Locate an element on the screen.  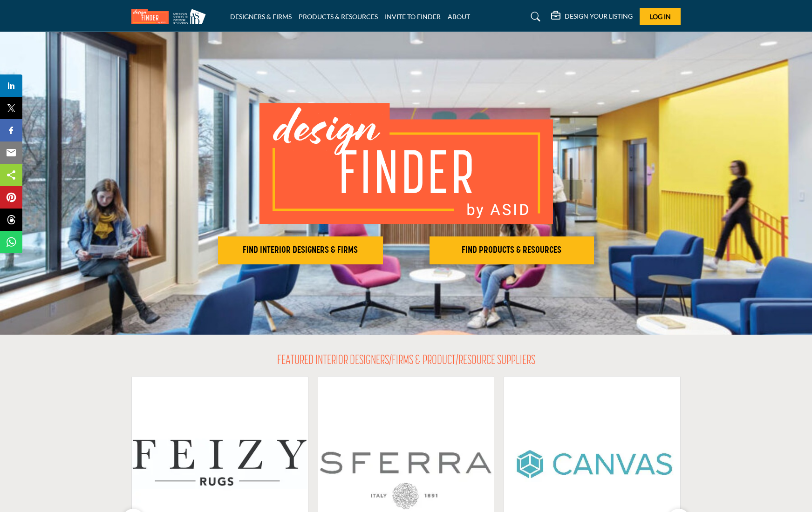
h2: FIND PRODUCTS & RESOURCES is located at coordinates (512, 250).